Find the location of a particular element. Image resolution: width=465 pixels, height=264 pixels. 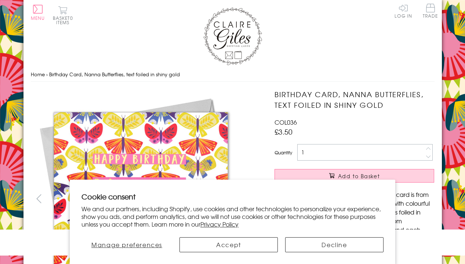

a: Trade is located at coordinates (431, 11).